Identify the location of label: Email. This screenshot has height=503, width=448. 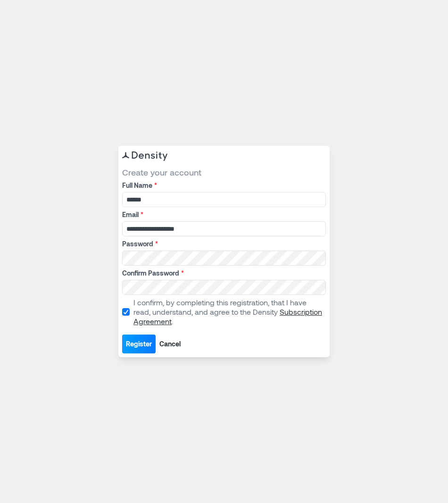
(223, 215).